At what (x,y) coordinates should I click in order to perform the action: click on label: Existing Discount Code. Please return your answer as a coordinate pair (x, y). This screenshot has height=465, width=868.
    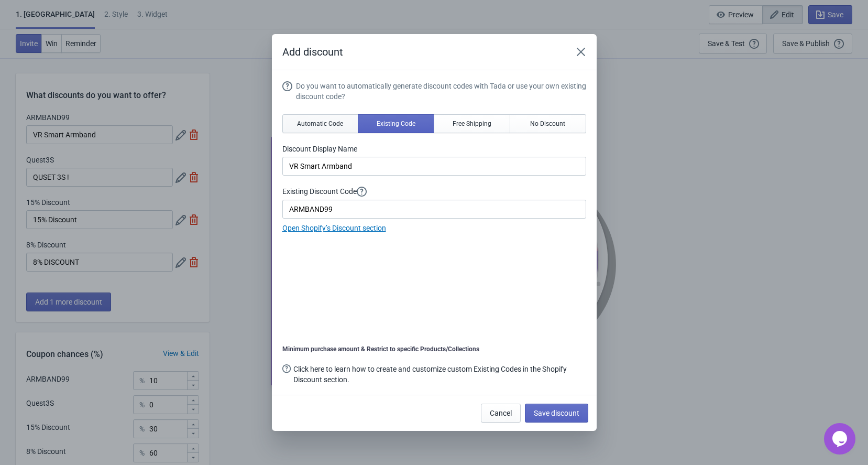
    Looking at the image, I should click on (434, 192).